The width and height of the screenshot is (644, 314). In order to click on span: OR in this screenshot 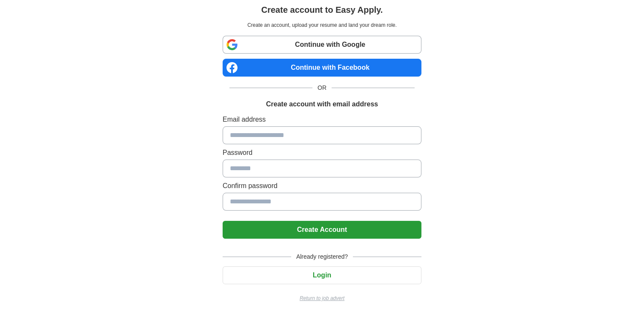, I will do `click(322, 88)`.